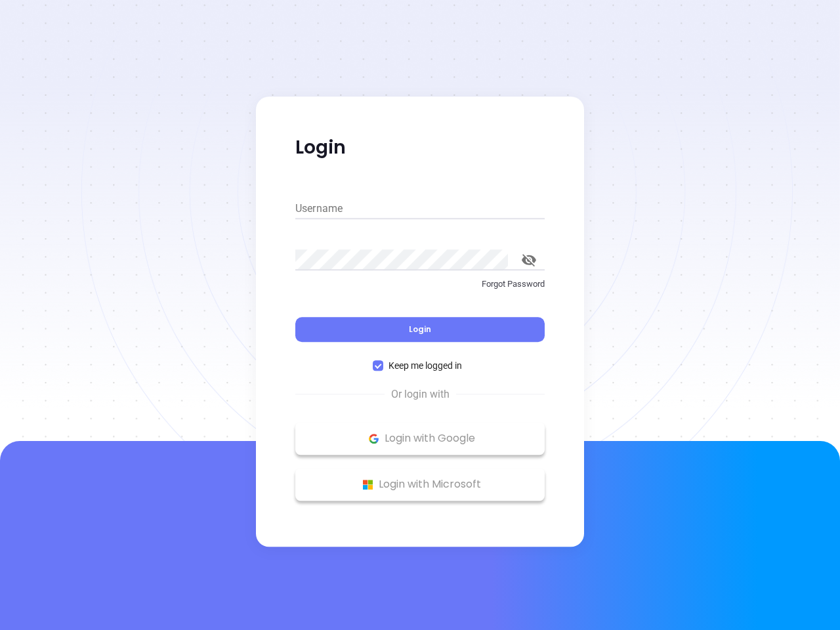  What do you see at coordinates (420, 148) in the screenshot?
I see `p: Login` at bounding box center [420, 148].